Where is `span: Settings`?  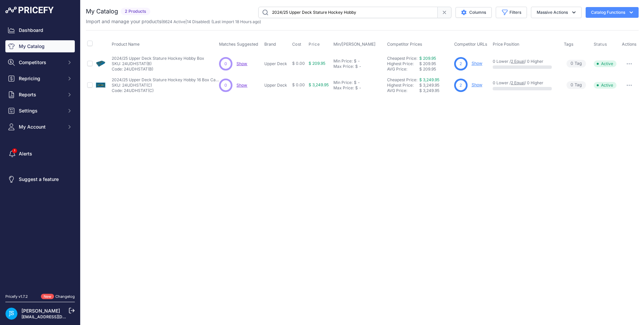 span: Settings is located at coordinates (41, 111).